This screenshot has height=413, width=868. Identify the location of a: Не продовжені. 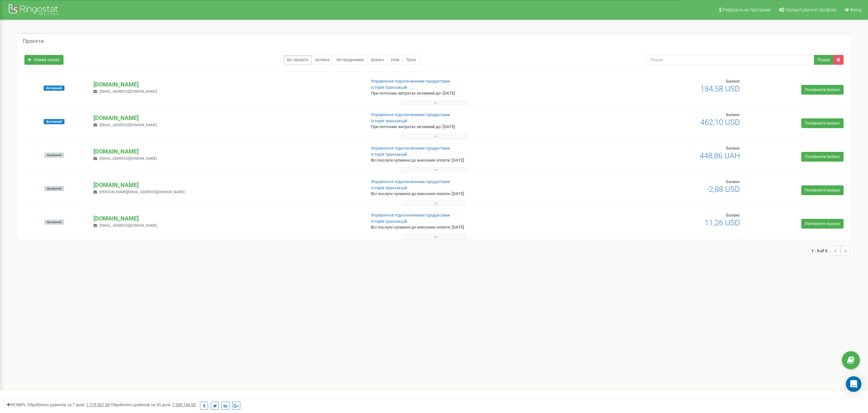
(350, 60).